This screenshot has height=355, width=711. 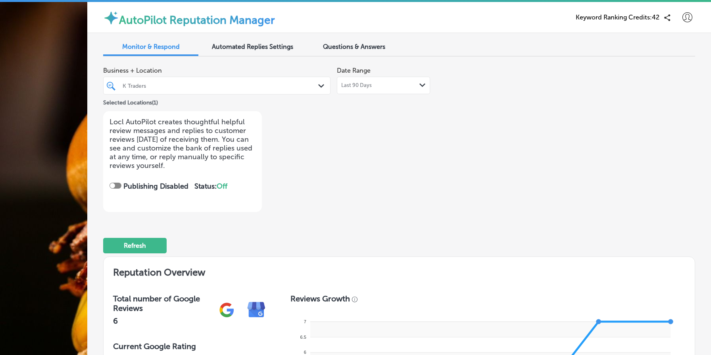 What do you see at coordinates (211, 186) in the screenshot?
I see `strong: Status:` at bounding box center [211, 186].